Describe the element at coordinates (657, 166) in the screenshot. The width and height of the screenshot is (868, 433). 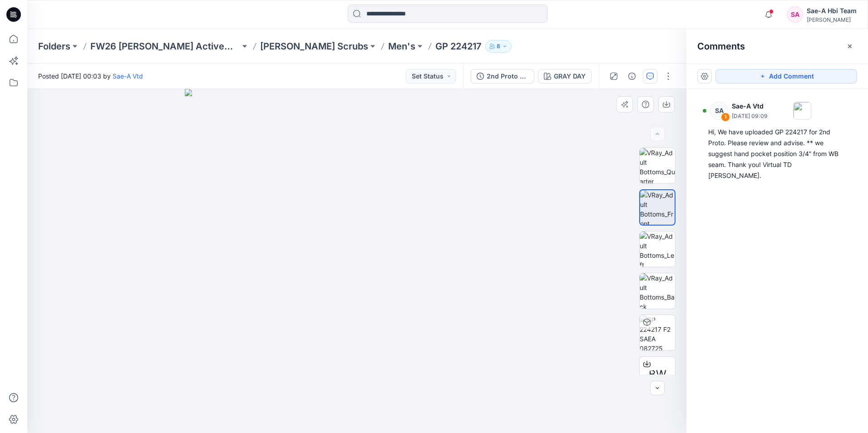
I see `img: VRay_Adult Bottoms_Quarter` at that location.